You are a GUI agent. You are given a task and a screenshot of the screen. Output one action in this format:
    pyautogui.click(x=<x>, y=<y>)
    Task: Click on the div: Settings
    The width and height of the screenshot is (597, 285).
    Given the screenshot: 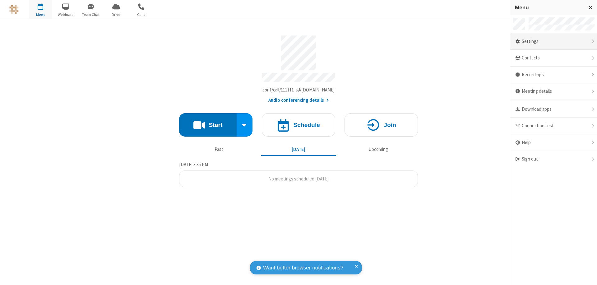 What is the action you would take?
    pyautogui.click(x=553, y=42)
    